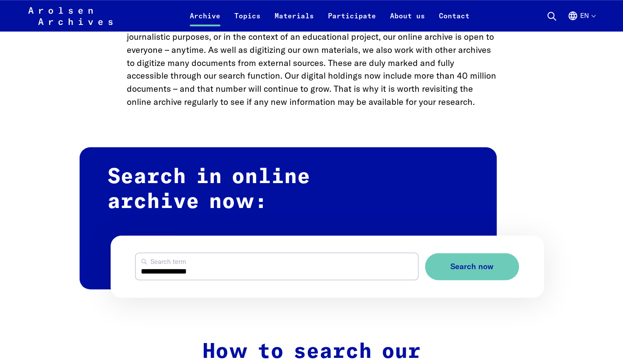 This screenshot has width=623, height=364. What do you see at coordinates (352, 21) in the screenshot?
I see `a: Participate` at bounding box center [352, 21].